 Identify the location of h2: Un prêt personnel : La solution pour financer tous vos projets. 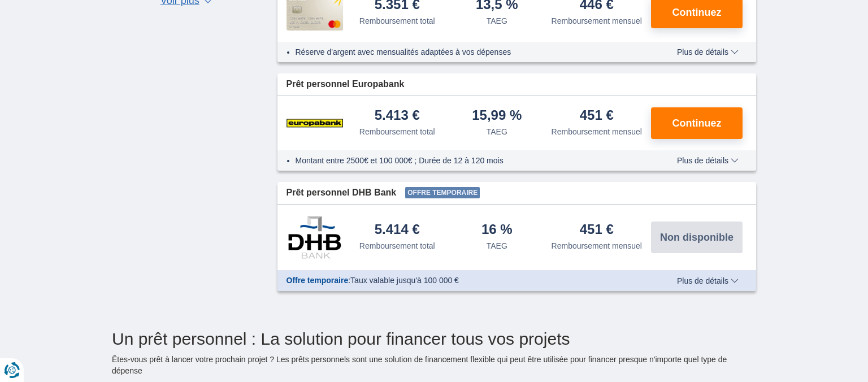
(434, 339).